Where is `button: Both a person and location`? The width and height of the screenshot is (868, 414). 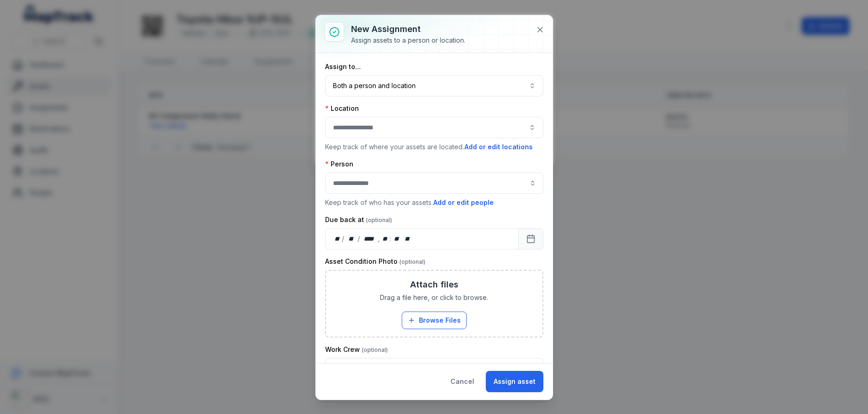 button: Both a person and location is located at coordinates (434, 86).